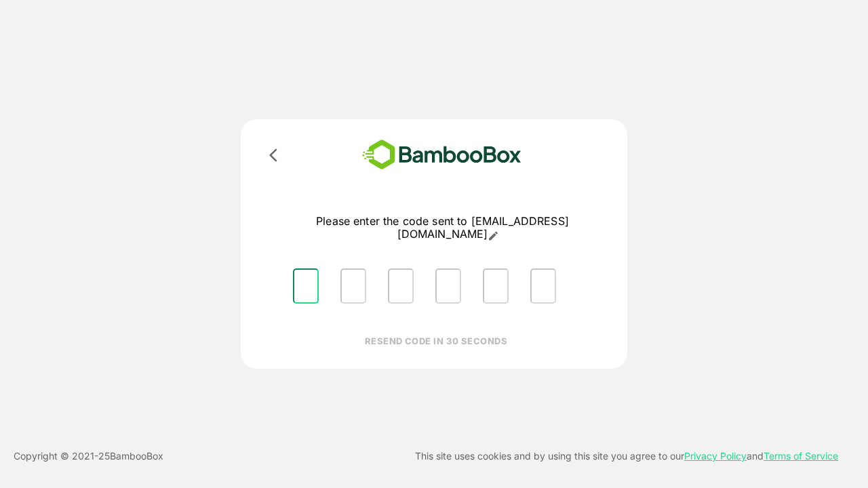  Describe the element at coordinates (448, 286) in the screenshot. I see `input: Please enter OTP character 4` at that location.